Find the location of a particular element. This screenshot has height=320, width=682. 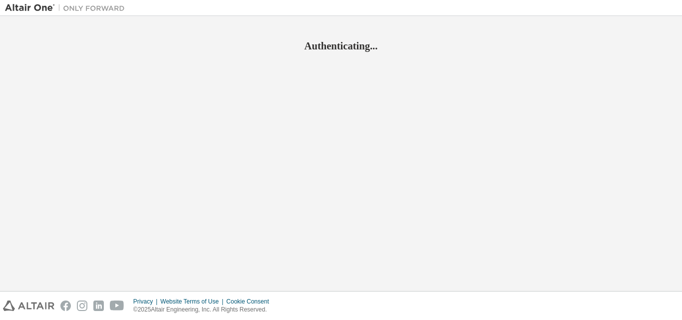

img: altair_logo.svg is located at coordinates (28, 306).